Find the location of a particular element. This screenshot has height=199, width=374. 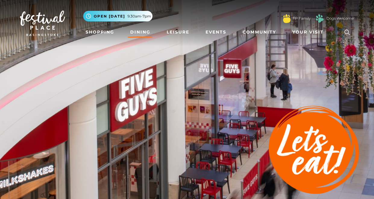

a: Shopping is located at coordinates (100, 32).